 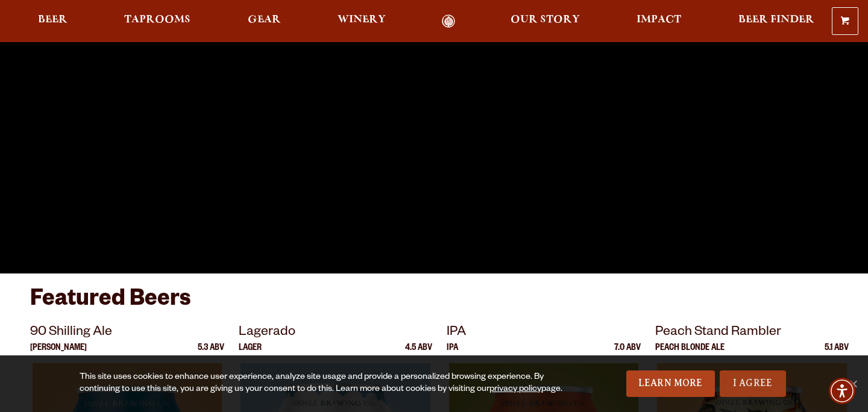 What do you see at coordinates (322, 384) in the screenshot?
I see `div: This site uses cookies to enhance user experience, analyze site usage and provide a personalized ...` at bounding box center [322, 384].